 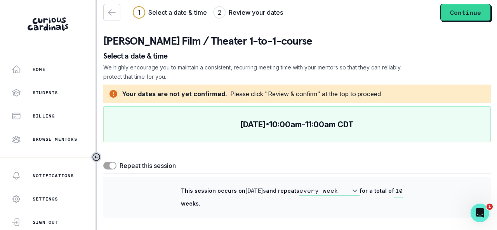 What do you see at coordinates (219, 12) in the screenshot?
I see `div: 2` at bounding box center [219, 12].